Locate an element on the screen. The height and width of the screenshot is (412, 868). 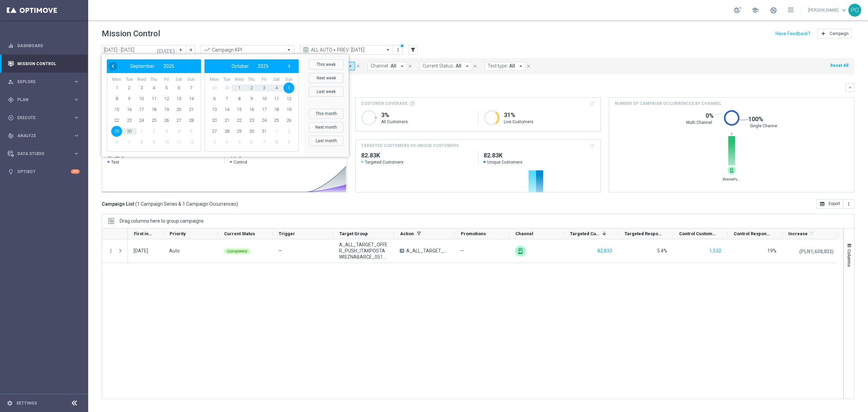
i: equalizer is located at coordinates (11, 46).